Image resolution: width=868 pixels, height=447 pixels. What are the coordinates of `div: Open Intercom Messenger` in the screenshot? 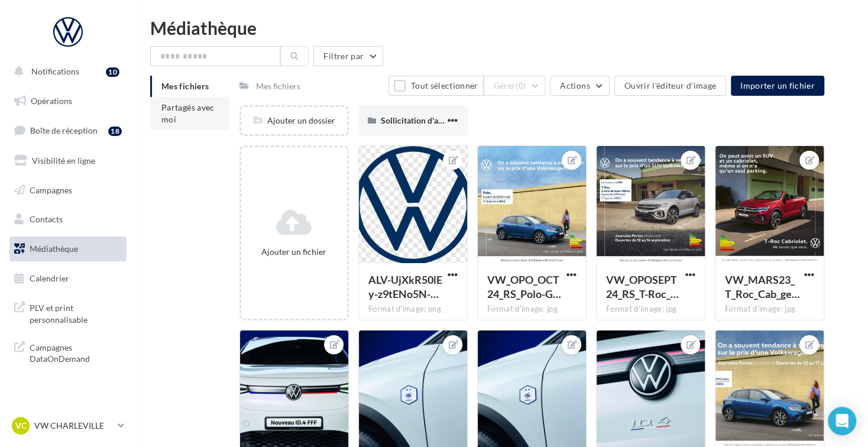 It's located at (842, 421).